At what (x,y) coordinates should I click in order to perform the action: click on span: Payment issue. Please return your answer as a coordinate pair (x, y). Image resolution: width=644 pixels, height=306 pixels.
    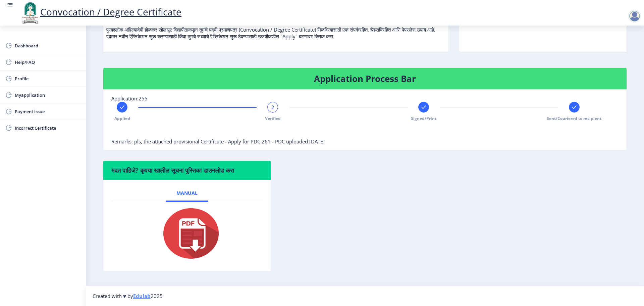
    Looking at the image, I should click on (48, 111).